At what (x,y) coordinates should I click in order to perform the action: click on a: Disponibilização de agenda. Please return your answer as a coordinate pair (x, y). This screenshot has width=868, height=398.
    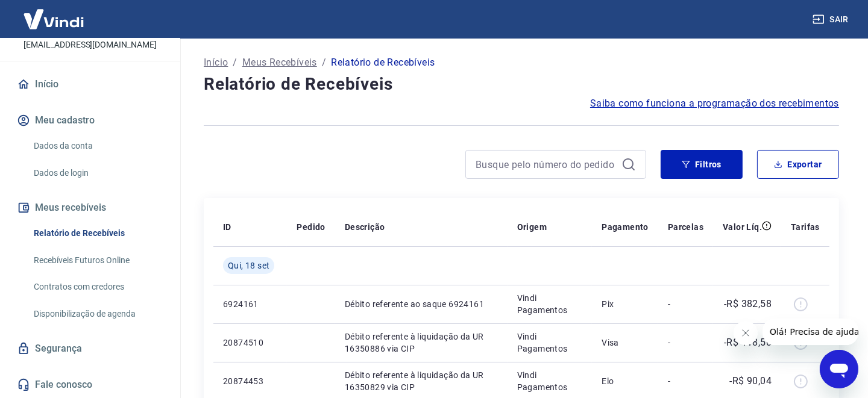
    Looking at the image, I should click on (97, 314).